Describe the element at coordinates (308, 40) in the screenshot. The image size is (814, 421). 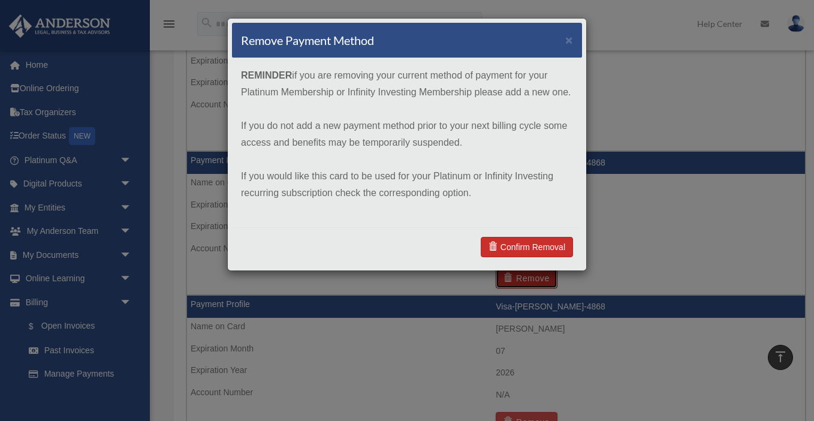
I see `h4: Remove Payment Method` at that location.